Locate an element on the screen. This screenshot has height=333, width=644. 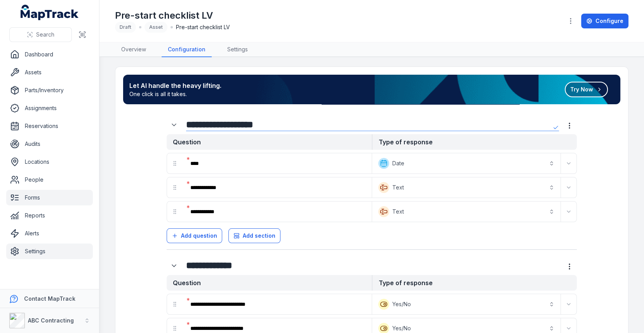
div: :raa:-form-item-label is located at coordinates (277, 211).